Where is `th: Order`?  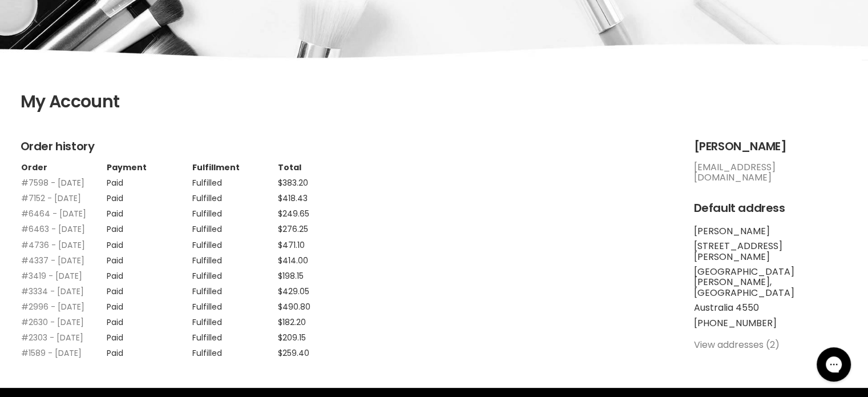 th: Order is located at coordinates (63, 167).